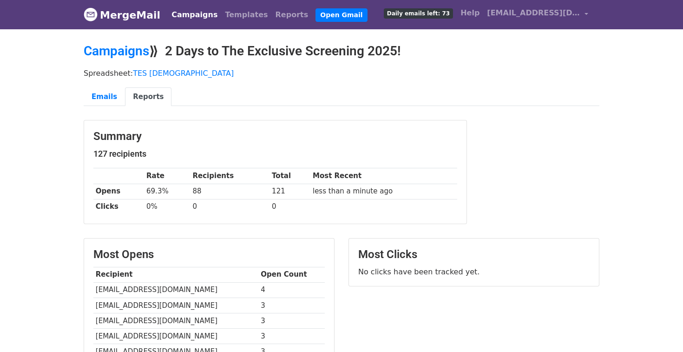 Image resolution: width=683 pixels, height=352 pixels. What do you see at coordinates (176, 274) in the screenshot?
I see `th: Recipient` at bounding box center [176, 274].